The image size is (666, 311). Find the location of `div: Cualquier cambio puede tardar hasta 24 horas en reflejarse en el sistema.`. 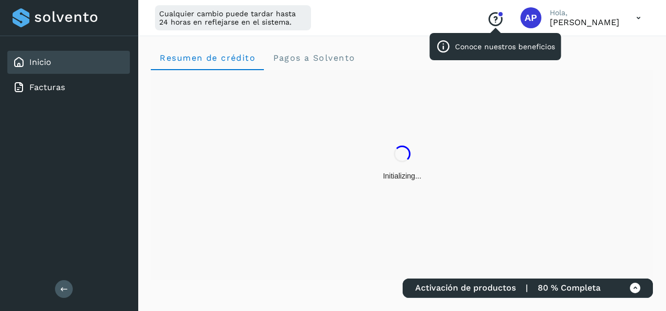

div: Cualquier cambio puede tardar hasta 24 horas en reflejarse en el sistema. is located at coordinates (233, 18).